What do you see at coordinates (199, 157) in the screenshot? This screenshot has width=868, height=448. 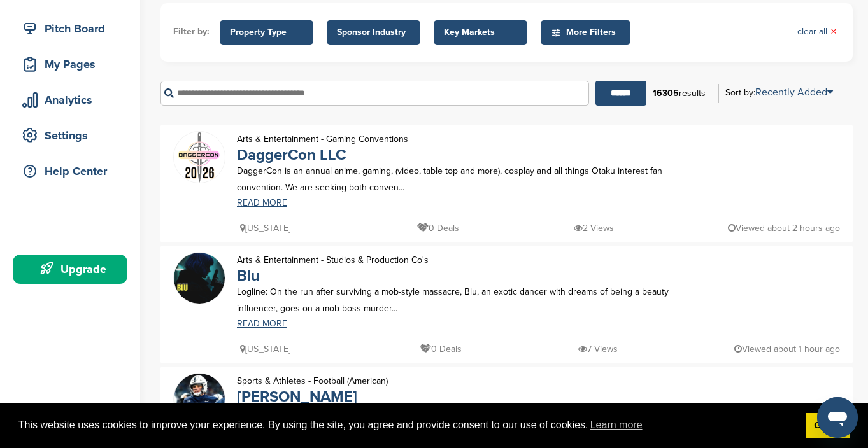 I see `img: Daggercon logo2026` at bounding box center [199, 157].